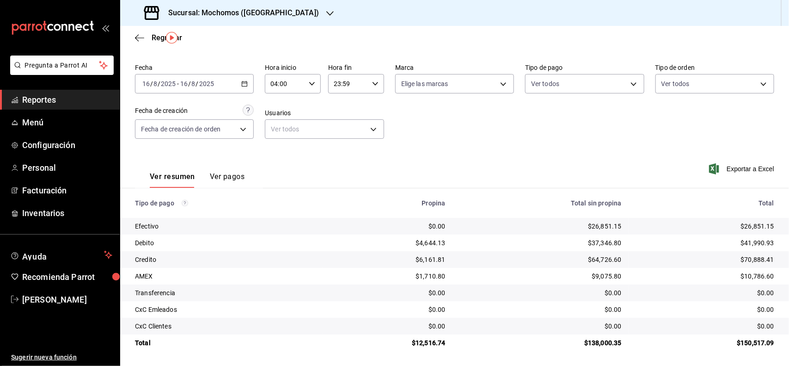  Describe the element at coordinates (197, 180) in the screenshot. I see `div: navigation tabs` at that location.